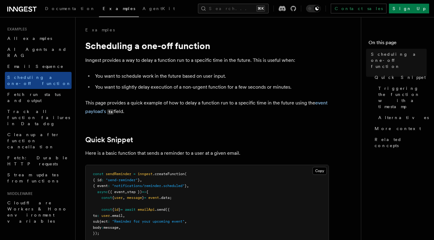  I want to click on span: Quick Snippet, so click(400, 77).